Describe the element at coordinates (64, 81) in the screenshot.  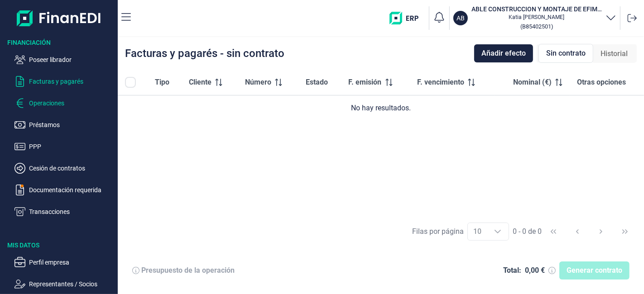
I see `button: Facturas y pagarés` at that location.